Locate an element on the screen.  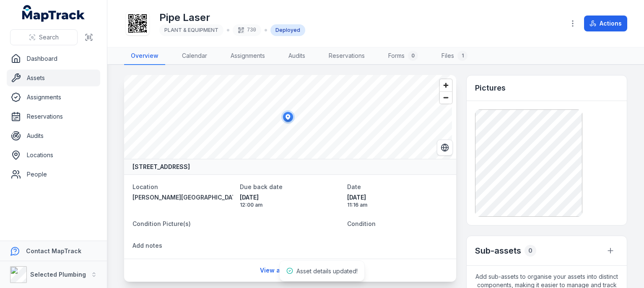
span: Condition is located at coordinates (362, 223).